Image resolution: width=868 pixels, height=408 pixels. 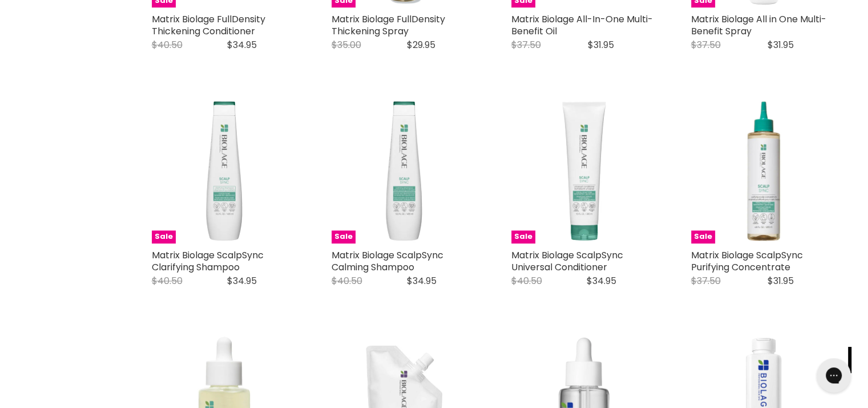 I want to click on a: Matrix Biolage FullDensity Thickening Spray, so click(x=388, y=25).